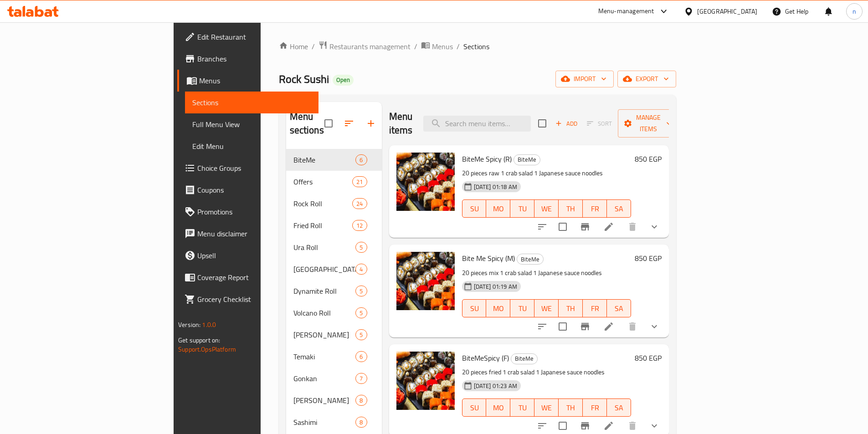 The width and height of the screenshot is (868, 434). What do you see at coordinates (585, 79) in the screenshot?
I see `button: import` at bounding box center [585, 79].